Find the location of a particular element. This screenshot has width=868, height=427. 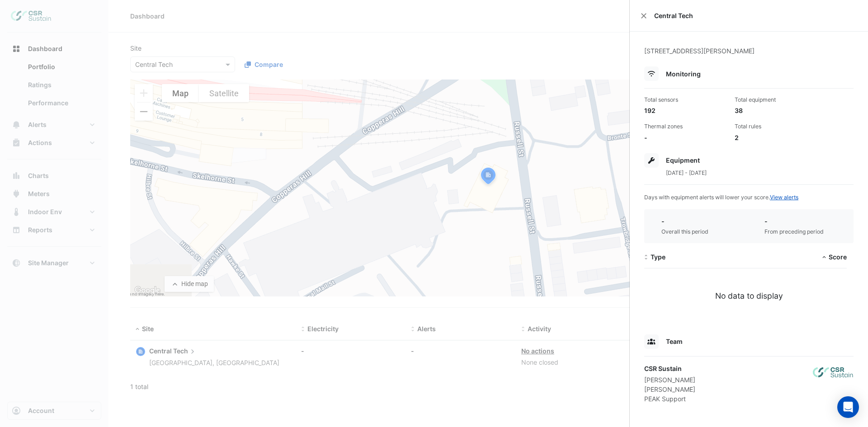

div: No data to display is located at coordinates (748, 296).